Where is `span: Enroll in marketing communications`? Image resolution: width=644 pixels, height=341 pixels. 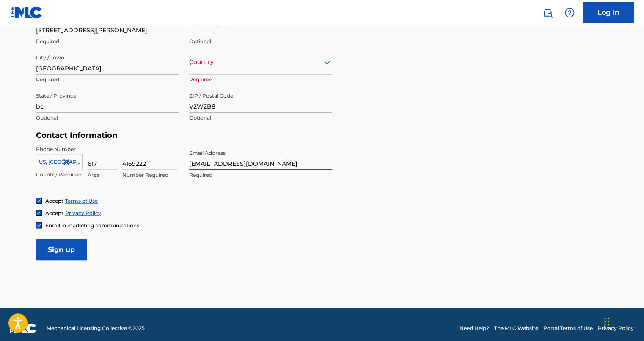
span: Enroll in marketing communications is located at coordinates (93, 225).